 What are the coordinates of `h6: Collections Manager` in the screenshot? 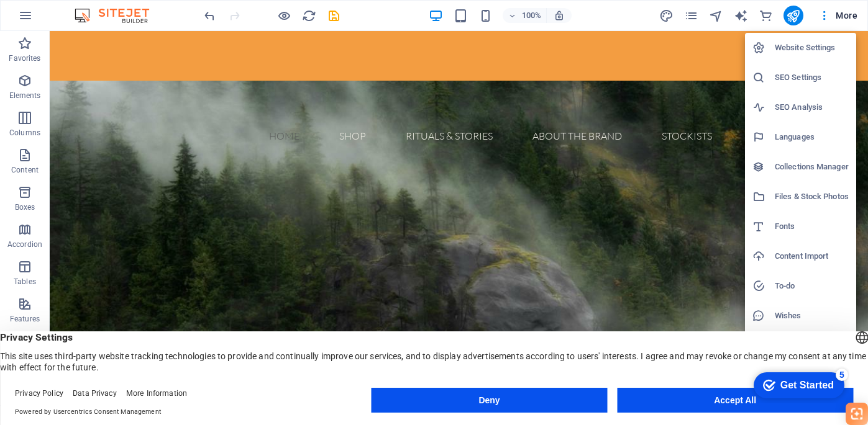 It's located at (812, 167).